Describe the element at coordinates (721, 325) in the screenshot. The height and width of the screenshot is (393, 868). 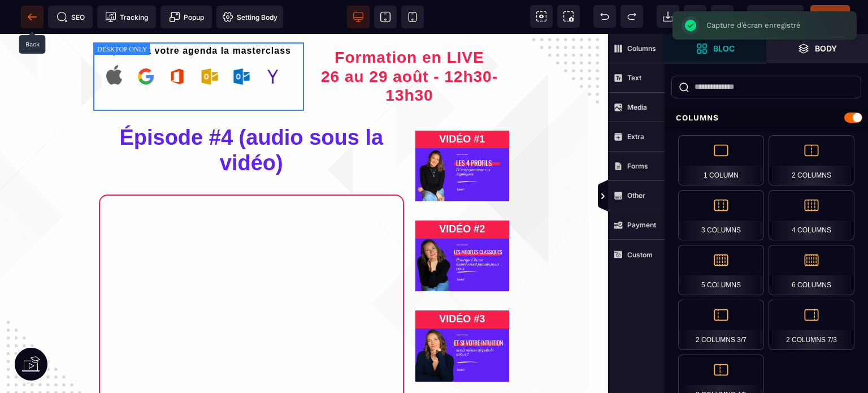
I see `div: 2 Columns 3/7` at that location.